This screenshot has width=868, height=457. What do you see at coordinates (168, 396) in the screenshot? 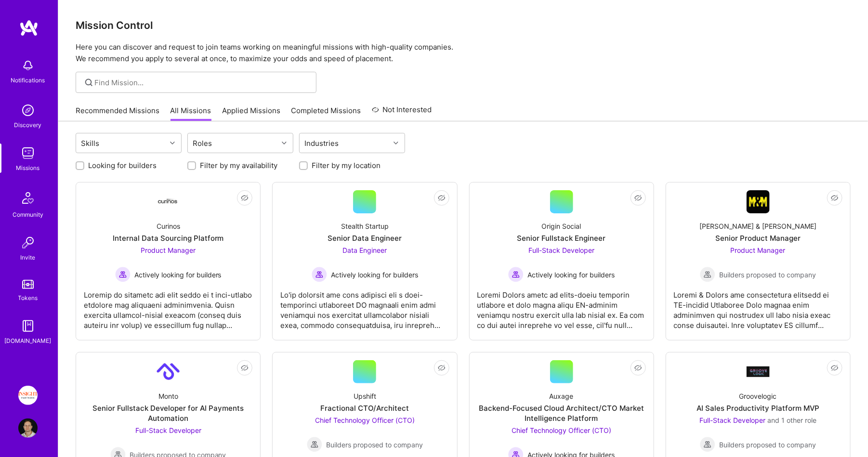
I see `div: Monto` at bounding box center [168, 396].